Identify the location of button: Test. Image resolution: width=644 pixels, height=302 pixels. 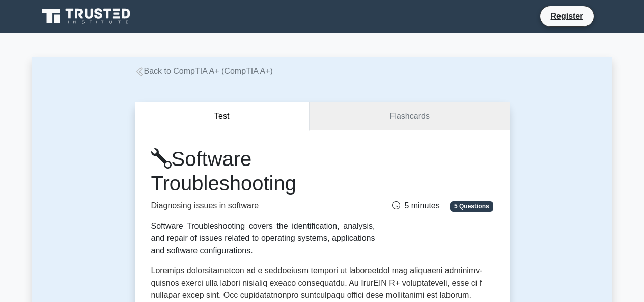
(223, 116).